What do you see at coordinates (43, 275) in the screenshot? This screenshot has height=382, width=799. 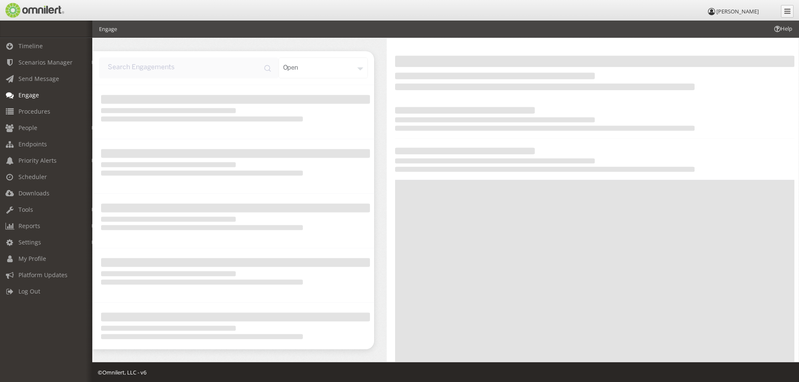 I see `span: Platform Updates` at bounding box center [43, 275].